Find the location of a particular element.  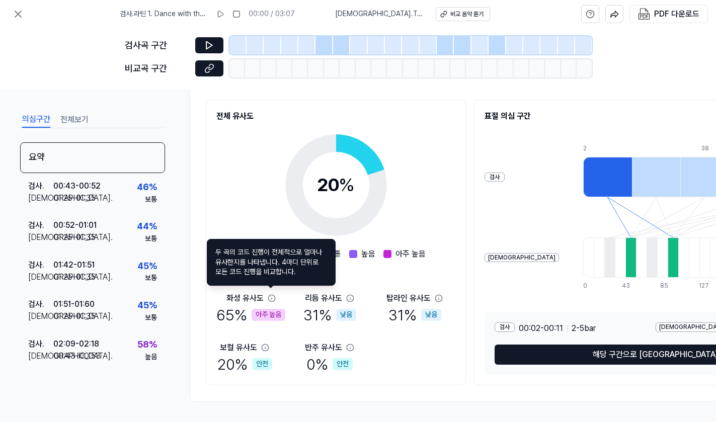

div: 00:52 - 01:01 is located at coordinates (75, 226).